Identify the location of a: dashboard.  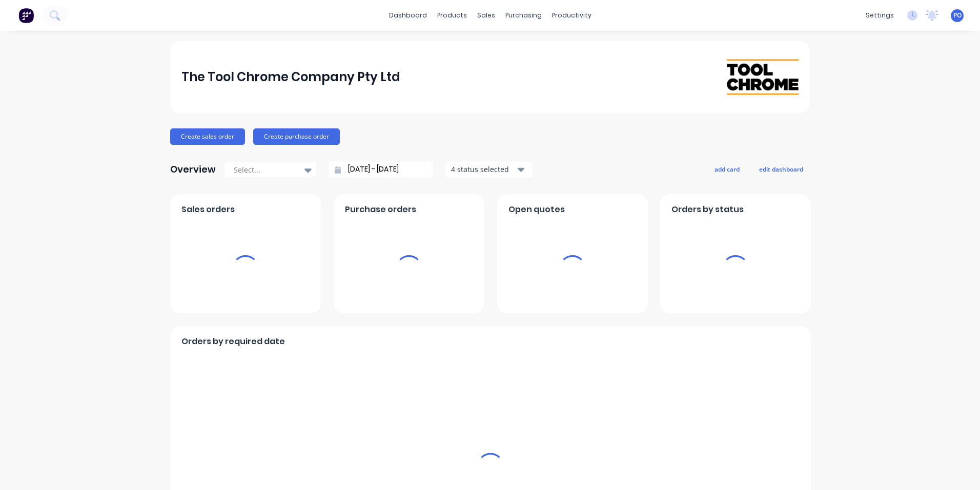
(408, 15).